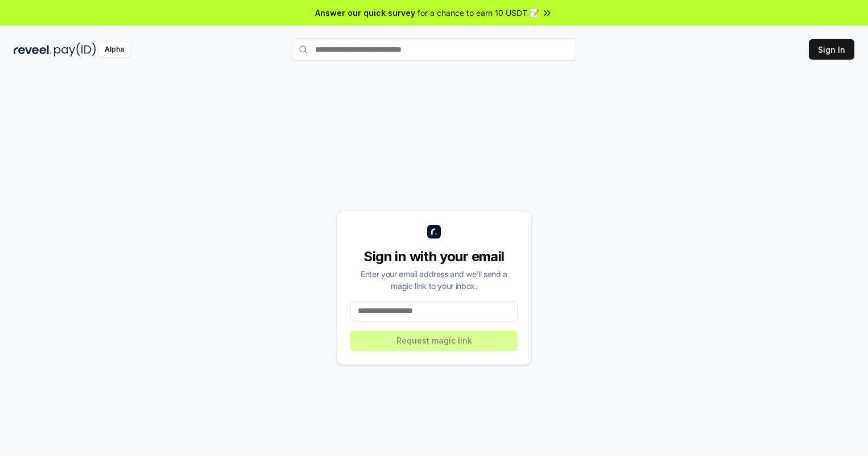 This screenshot has height=456, width=868. Describe the element at coordinates (365, 12) in the screenshot. I see `span: Answer our quick survey` at that location.